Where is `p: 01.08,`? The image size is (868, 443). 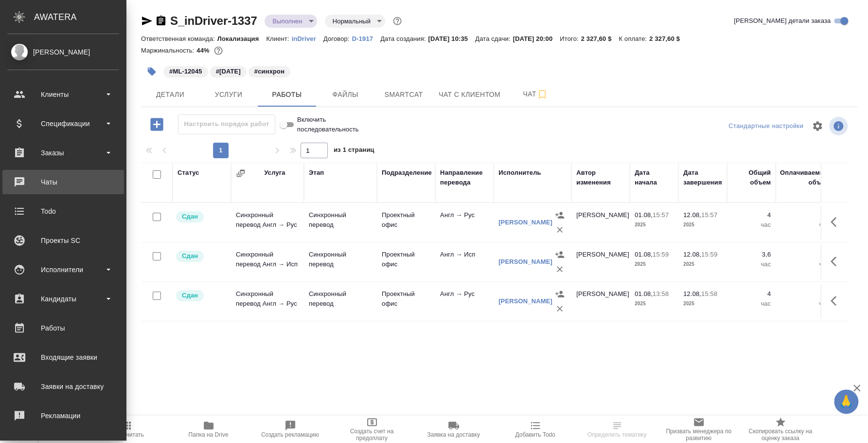 p: 01.08, is located at coordinates (644, 215).